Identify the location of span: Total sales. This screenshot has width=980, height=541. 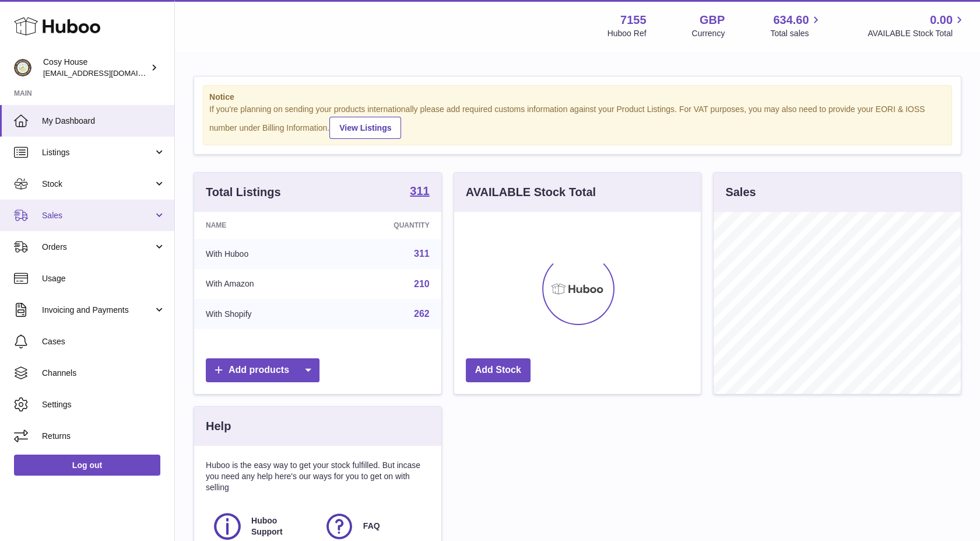
(795, 33).